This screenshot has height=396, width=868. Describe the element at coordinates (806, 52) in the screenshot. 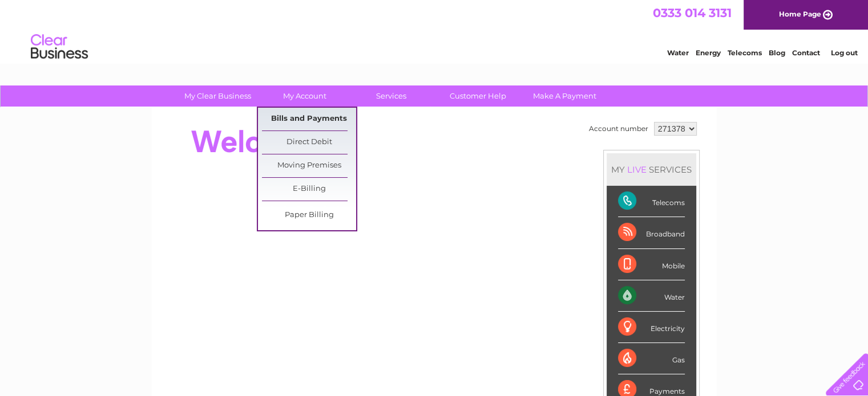

I see `a: Contact` at that location.